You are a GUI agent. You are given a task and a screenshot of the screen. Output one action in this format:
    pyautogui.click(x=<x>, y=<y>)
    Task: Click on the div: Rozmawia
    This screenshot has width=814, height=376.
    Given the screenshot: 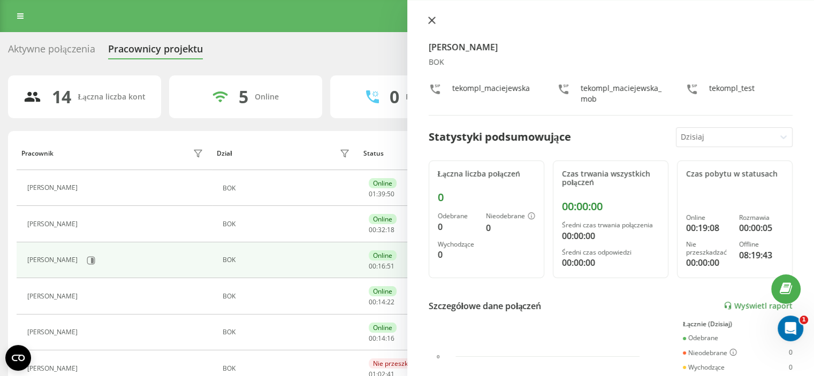 What is the action you would take?
    pyautogui.click(x=761, y=218)
    